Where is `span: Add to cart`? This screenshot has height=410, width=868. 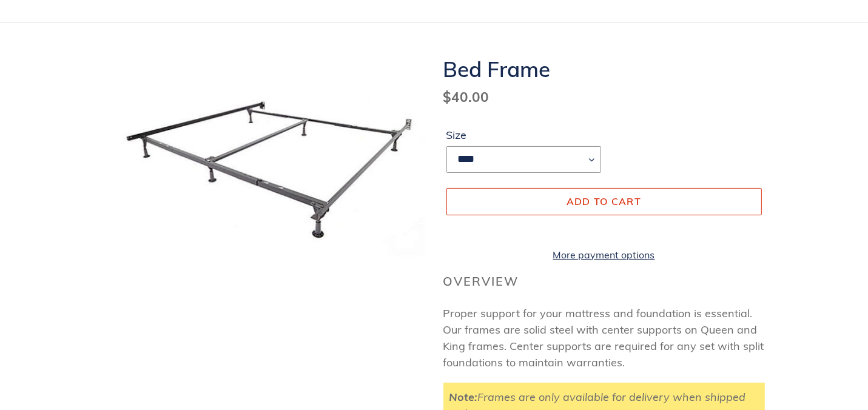 span: Add to cart is located at coordinates (604, 201).